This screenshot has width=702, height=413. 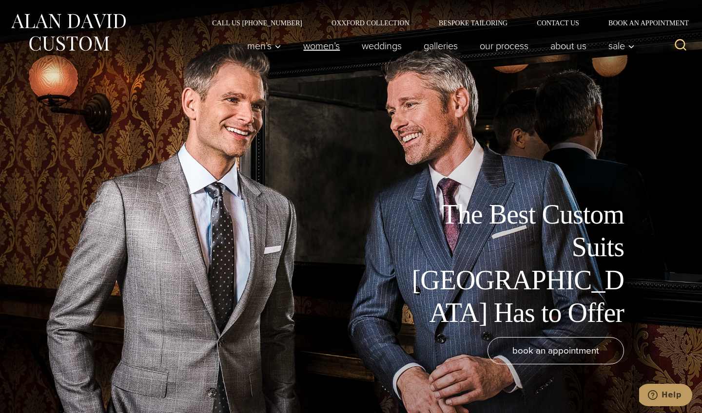 What do you see at coordinates (438, 46) in the screenshot?
I see `nav: Primary Navigation` at bounding box center [438, 46].